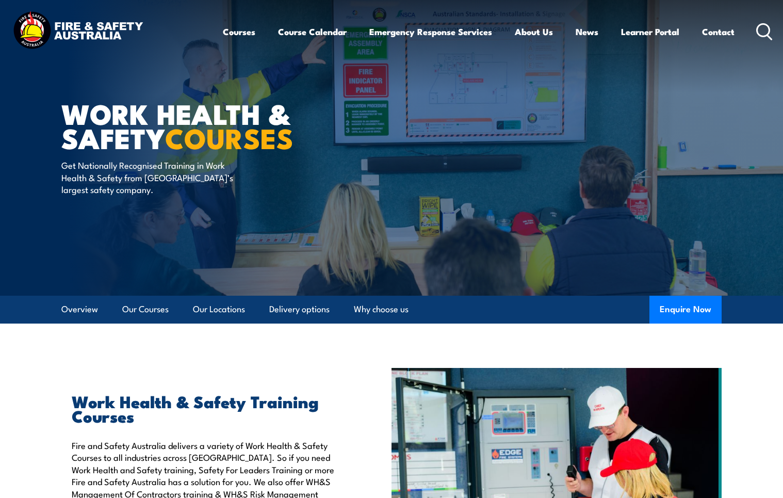 The height and width of the screenshot is (498, 783). I want to click on a: News, so click(587, 31).